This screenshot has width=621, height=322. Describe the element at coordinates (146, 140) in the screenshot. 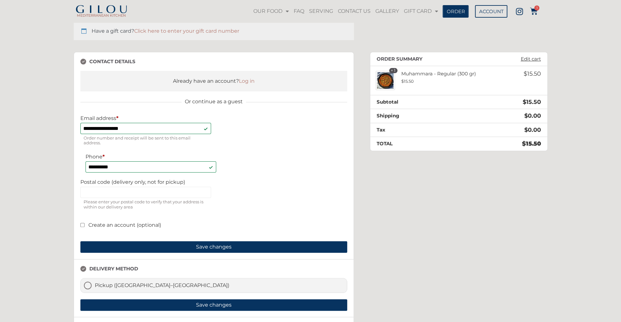

I see `span: Order number and receipt will be sent to this email address.` at that location.